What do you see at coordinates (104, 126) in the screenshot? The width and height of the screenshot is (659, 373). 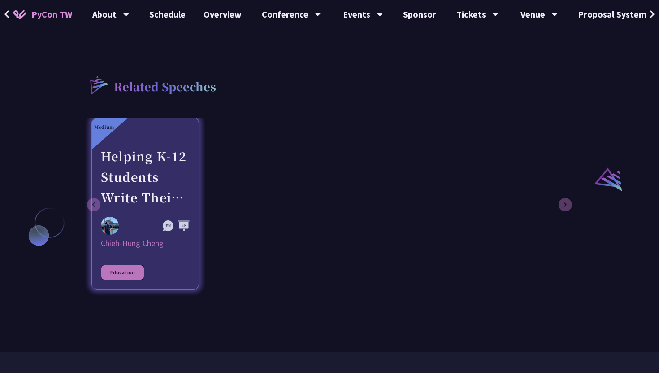 I see `div: Medium` at bounding box center [104, 126].